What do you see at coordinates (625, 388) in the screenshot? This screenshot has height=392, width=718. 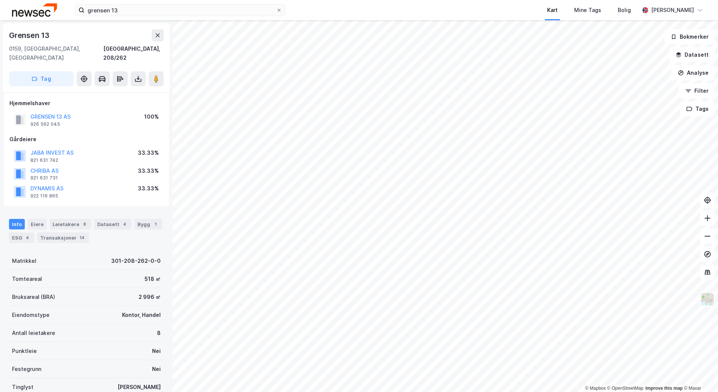 I see `a: OpenStreetMap` at bounding box center [625, 388].